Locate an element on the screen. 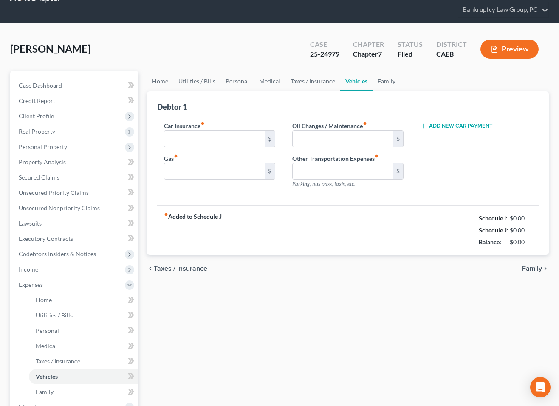 The image size is (559, 406). span: Vehicles is located at coordinates (47, 376).